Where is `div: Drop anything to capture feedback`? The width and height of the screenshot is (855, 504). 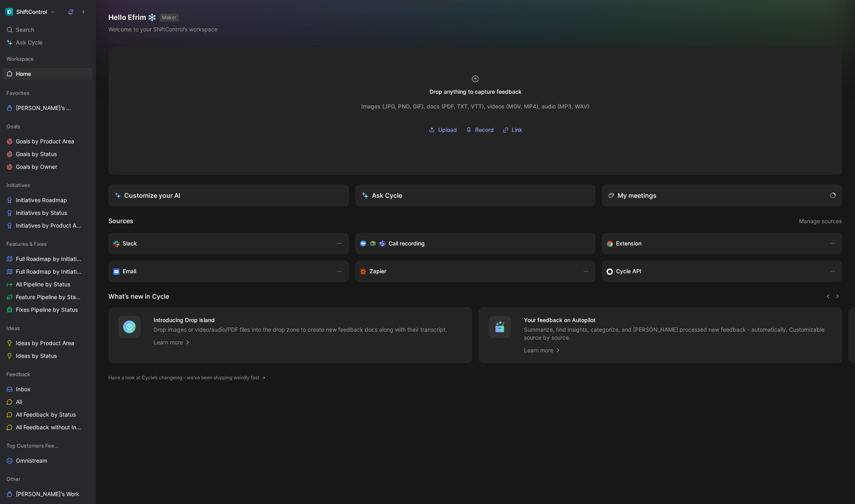 div: Drop anything to capture feedback is located at coordinates (476, 91).